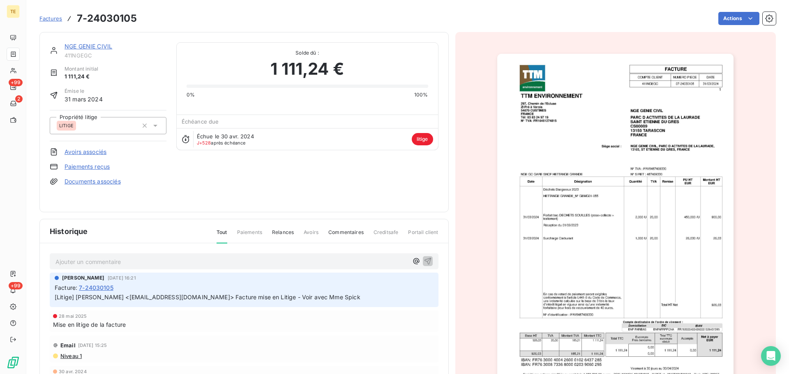 Image resolution: width=789 pixels, height=374 pixels. Describe the element at coordinates (87, 167) in the screenshot. I see `a: Paiements reçus` at that location.